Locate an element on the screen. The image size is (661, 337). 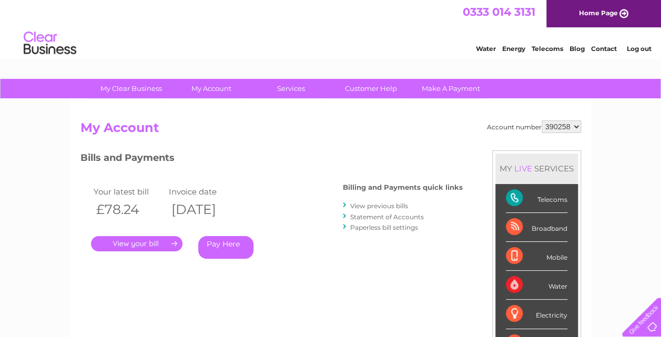
a: Energy is located at coordinates (514, 48).